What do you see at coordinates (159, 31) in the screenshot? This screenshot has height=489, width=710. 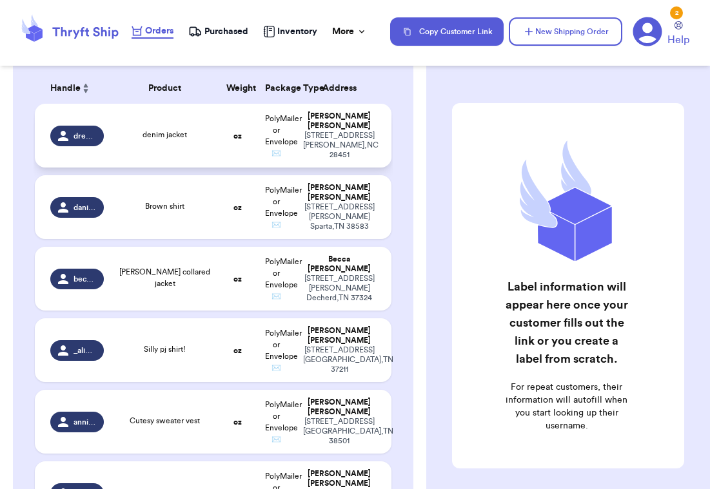 I see `span: Orders` at bounding box center [159, 31].